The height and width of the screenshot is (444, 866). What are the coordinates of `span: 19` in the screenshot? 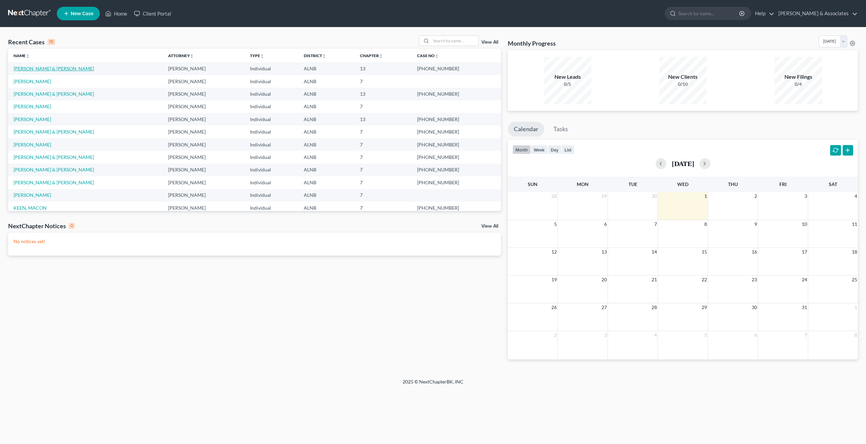 It's located at (554, 280).